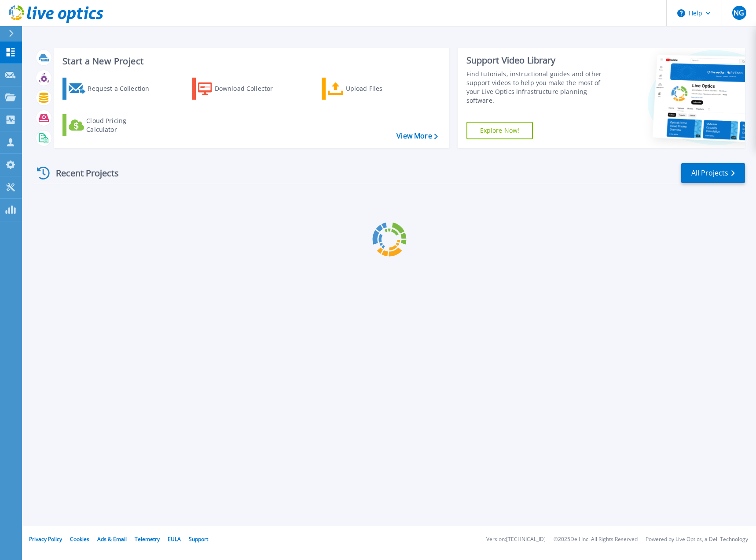  I want to click on a: View More, so click(417, 136).